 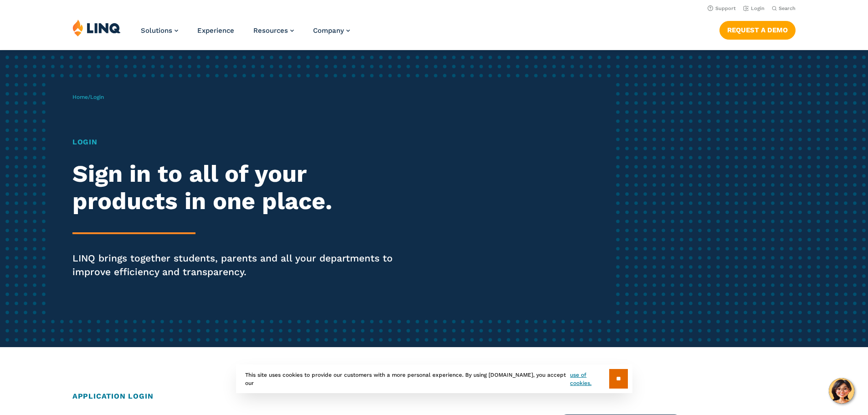 What do you see at coordinates (245, 34) in the screenshot?
I see `nav: Primary Navigation` at bounding box center [245, 34].